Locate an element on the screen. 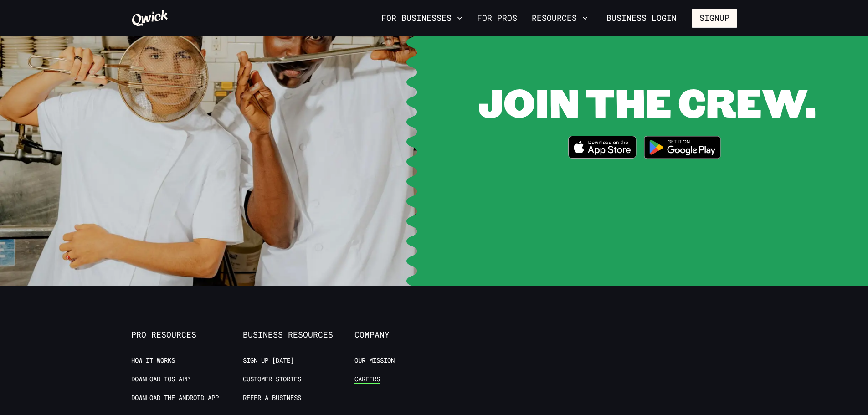  a: Customer stories is located at coordinates (272, 379).